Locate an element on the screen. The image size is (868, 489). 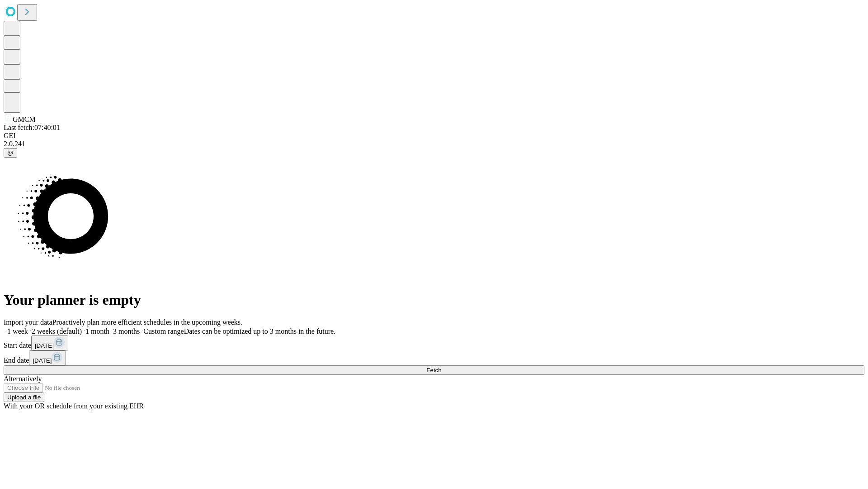
span: Proactively plan more efficient schedules in the upcoming weeks. is located at coordinates (147, 322).